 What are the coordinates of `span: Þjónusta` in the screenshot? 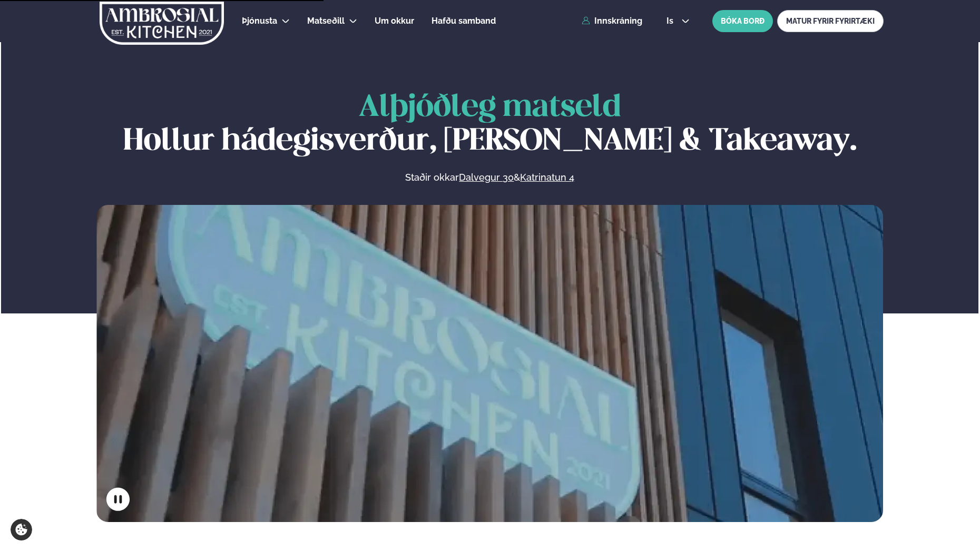 It's located at (259, 20).